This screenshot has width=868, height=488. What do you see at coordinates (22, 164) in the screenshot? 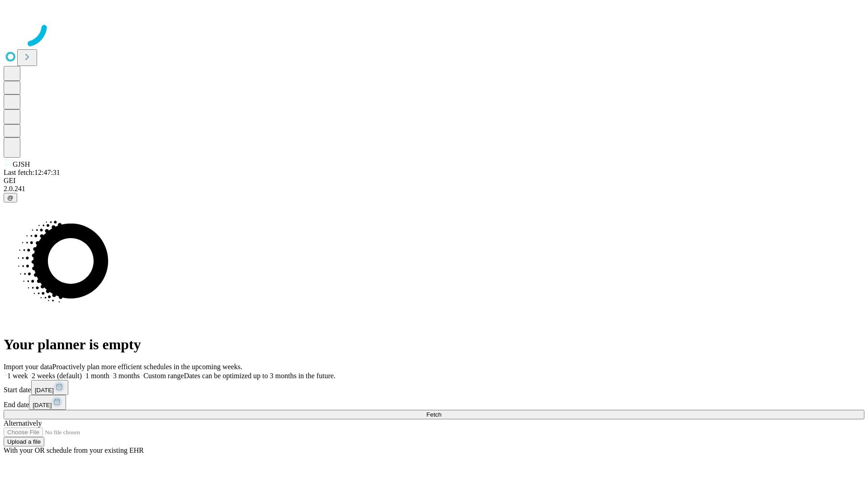
I see `span: GJSH` at bounding box center [22, 164].